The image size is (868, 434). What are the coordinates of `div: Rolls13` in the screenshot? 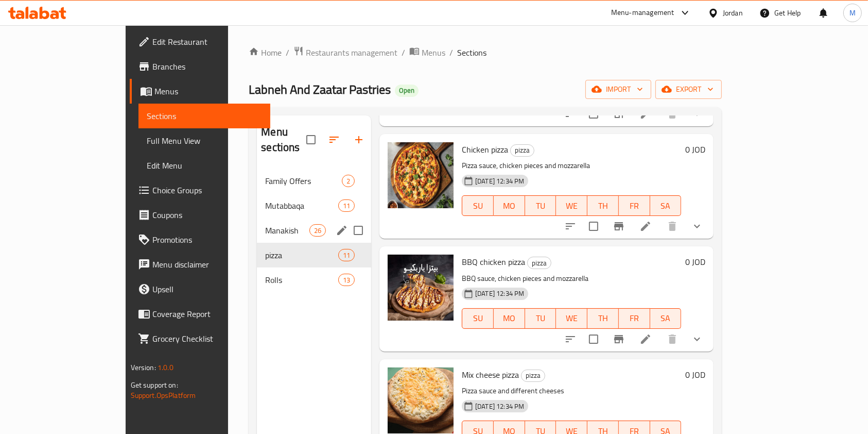 It's located at (314, 280).